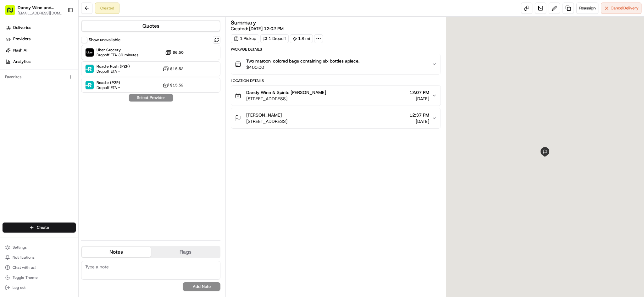 The image size is (644, 297). Describe the element at coordinates (419, 115) in the screenshot. I see `span: 12:37 PM` at that location.